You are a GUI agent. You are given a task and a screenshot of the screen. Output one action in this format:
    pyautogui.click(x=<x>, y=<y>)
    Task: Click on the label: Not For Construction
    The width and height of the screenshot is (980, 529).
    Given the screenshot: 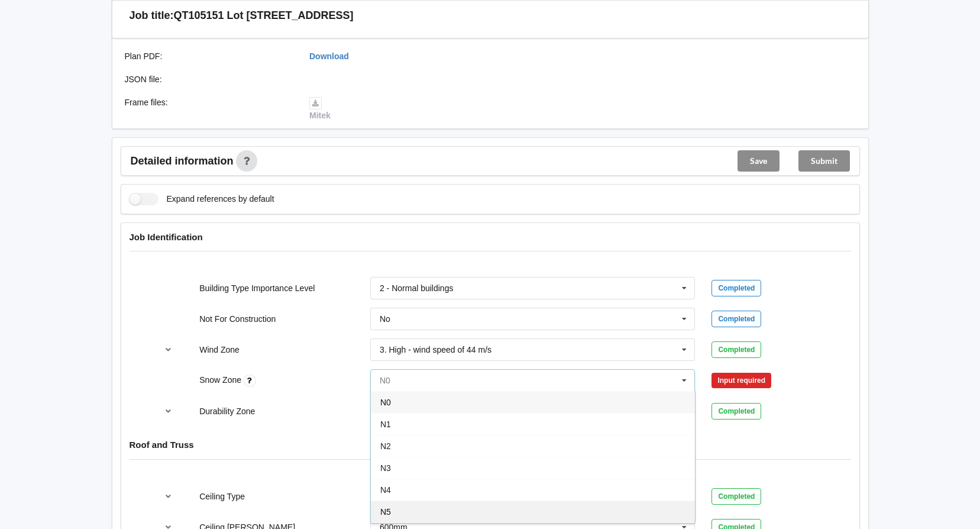 What is the action you would take?
    pyautogui.click(x=237, y=319)
    